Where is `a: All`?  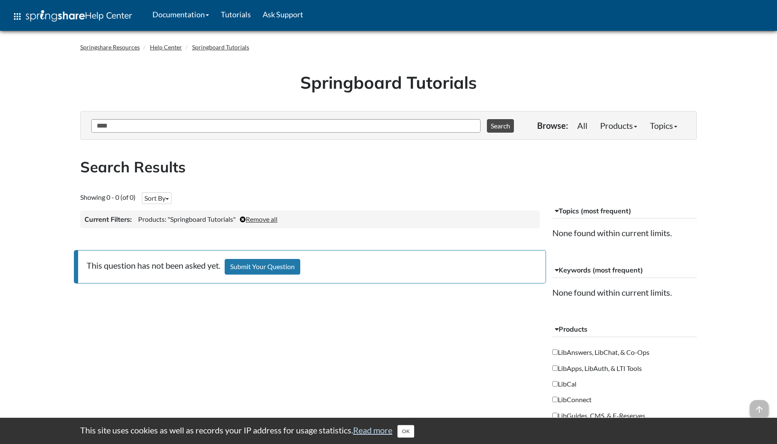 a: All is located at coordinates (582, 125).